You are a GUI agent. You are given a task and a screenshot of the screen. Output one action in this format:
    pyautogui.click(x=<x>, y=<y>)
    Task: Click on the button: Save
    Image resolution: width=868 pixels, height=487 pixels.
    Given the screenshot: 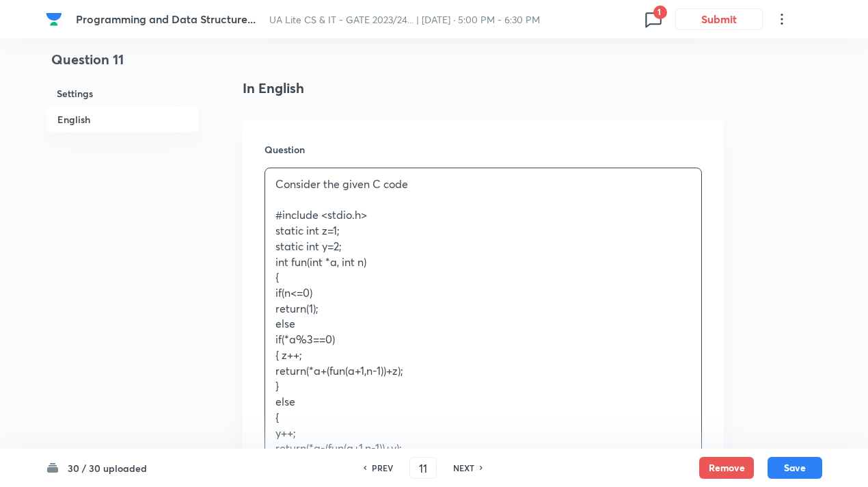 What is the action you would take?
    pyautogui.click(x=794, y=468)
    